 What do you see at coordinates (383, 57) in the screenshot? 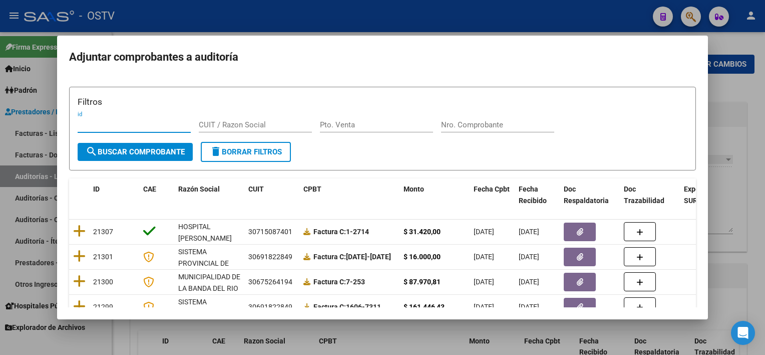
I see `h2: Adjuntar comprobantes a auditoría` at bounding box center [383, 57].